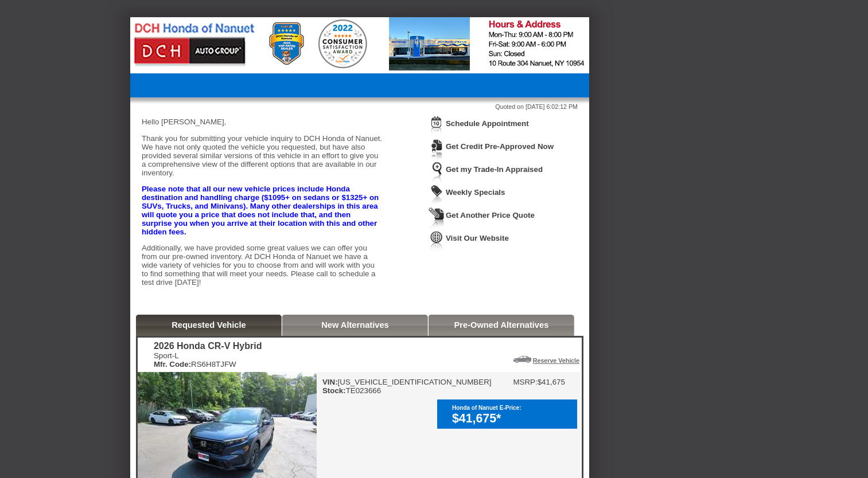 Image resolution: width=868 pixels, height=478 pixels. I want to click on a: Schedule Appointment, so click(487, 123).